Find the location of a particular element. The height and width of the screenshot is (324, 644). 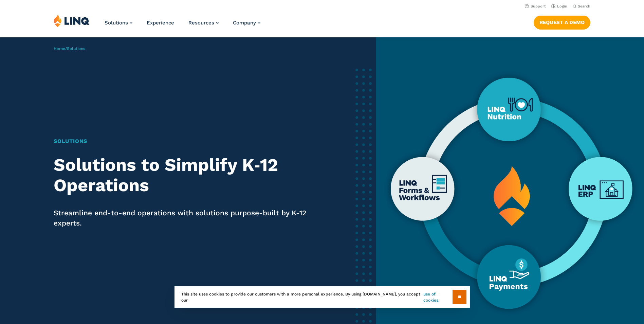

span: Experience is located at coordinates (160, 22).